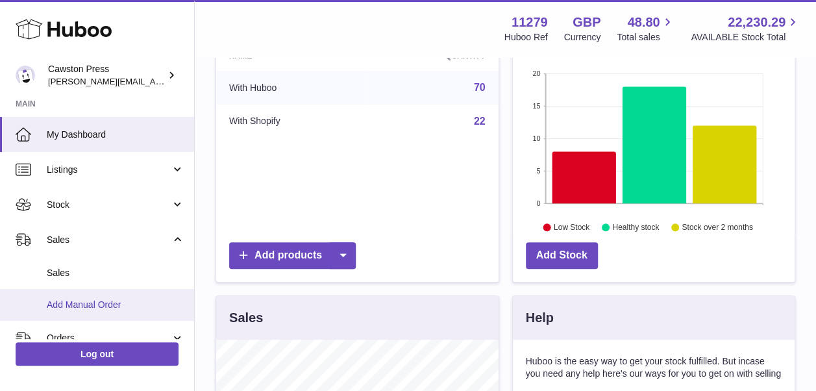  I want to click on text: 20, so click(536, 73).